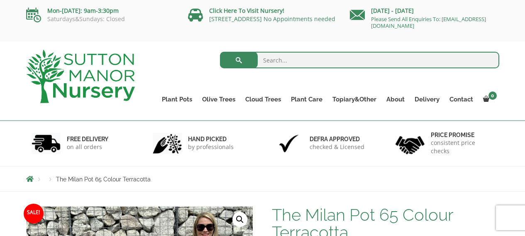 The height and width of the screenshot is (236, 525). Describe the element at coordinates (462, 135) in the screenshot. I see `h6: Price promise` at that location.